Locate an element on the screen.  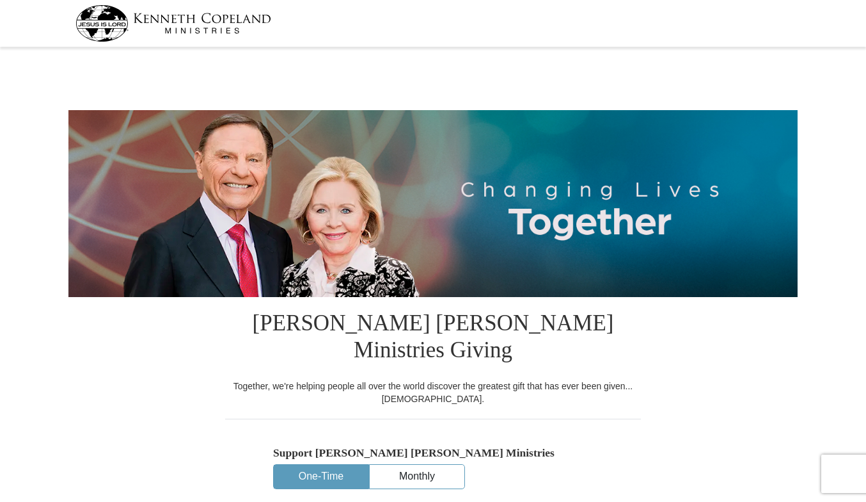
button: One-Time is located at coordinates (321, 476).